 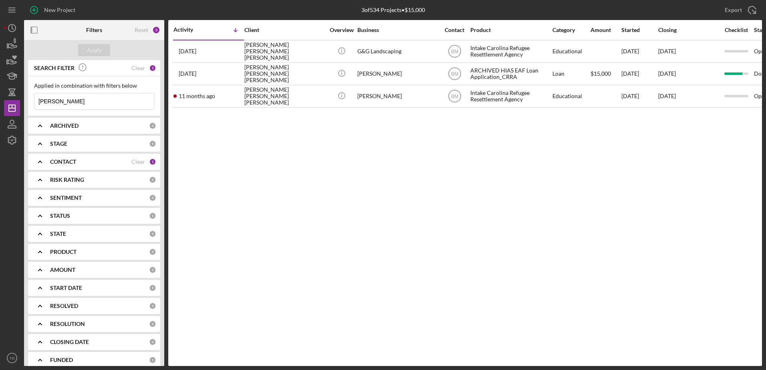 I want to click on div: Checklist, so click(x=736, y=30).